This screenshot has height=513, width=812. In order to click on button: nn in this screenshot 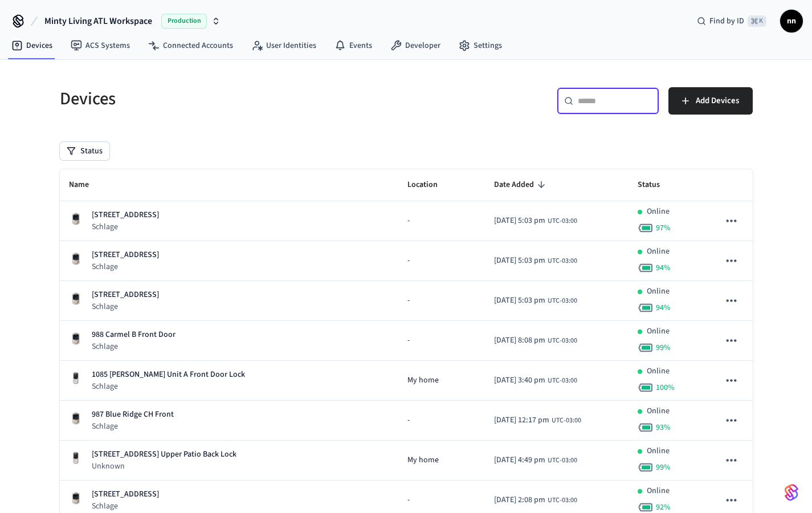, I will do `click(792, 21)`.